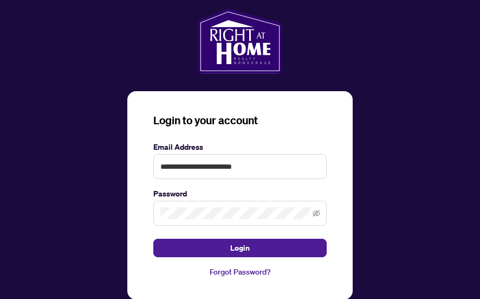  Describe the element at coordinates (240, 193) in the screenshot. I see `label: Password` at that location.